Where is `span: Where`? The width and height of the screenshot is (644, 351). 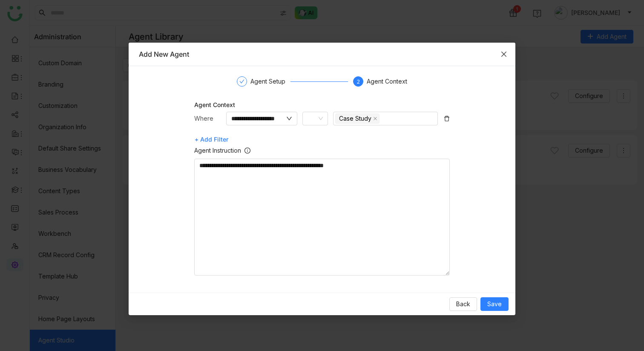 span: Where is located at coordinates (204, 118).